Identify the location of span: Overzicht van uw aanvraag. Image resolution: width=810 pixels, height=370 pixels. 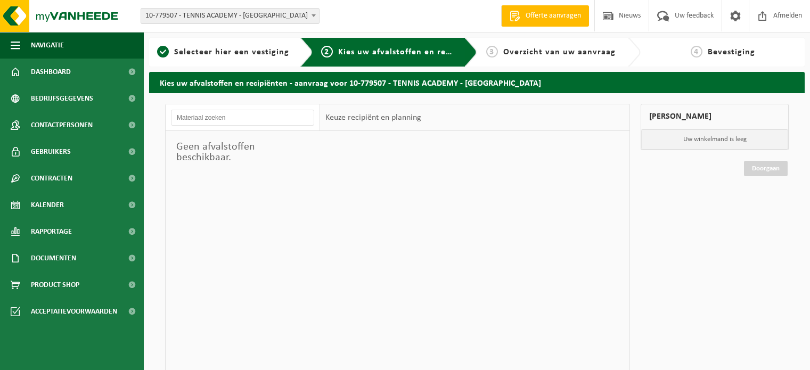
(559, 52).